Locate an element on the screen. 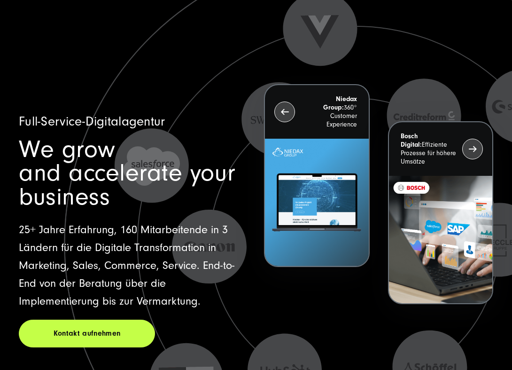  a: Kontakt aufnehmen is located at coordinates (87, 333).